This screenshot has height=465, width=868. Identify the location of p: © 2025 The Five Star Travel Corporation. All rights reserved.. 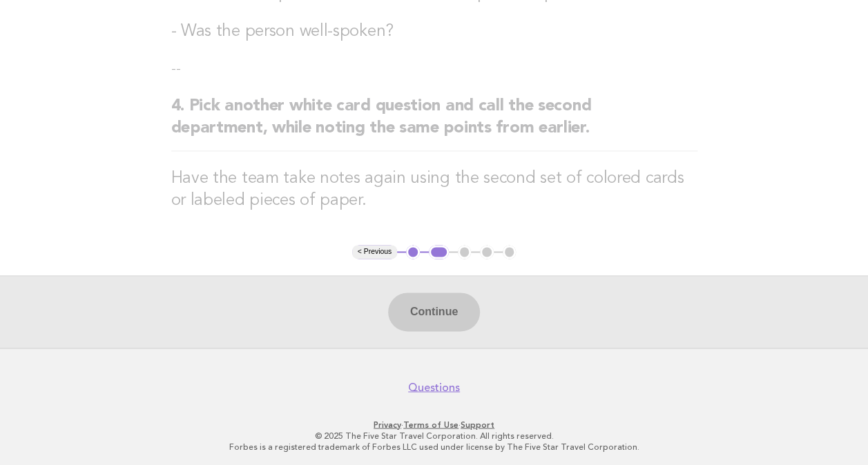
(433, 436).